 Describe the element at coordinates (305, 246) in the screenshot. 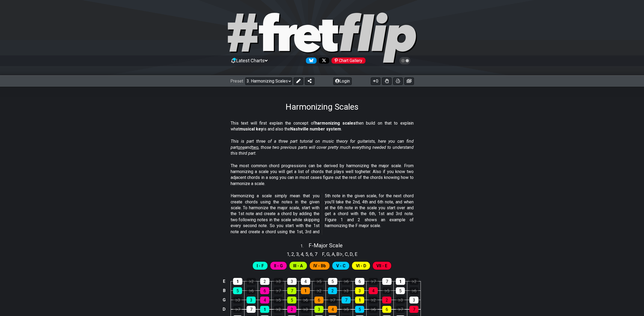

I see `span: 1 .` at that location.